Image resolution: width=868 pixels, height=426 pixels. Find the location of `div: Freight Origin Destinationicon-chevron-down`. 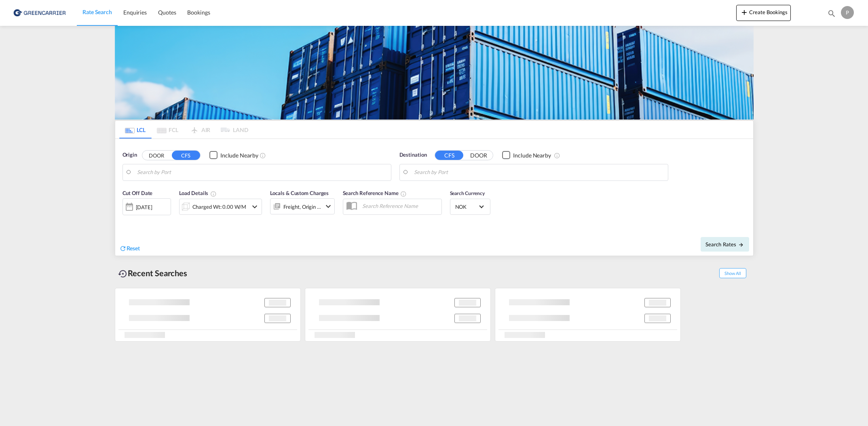

div: Freight Origin Destinationicon-chevron-down is located at coordinates (302, 206).